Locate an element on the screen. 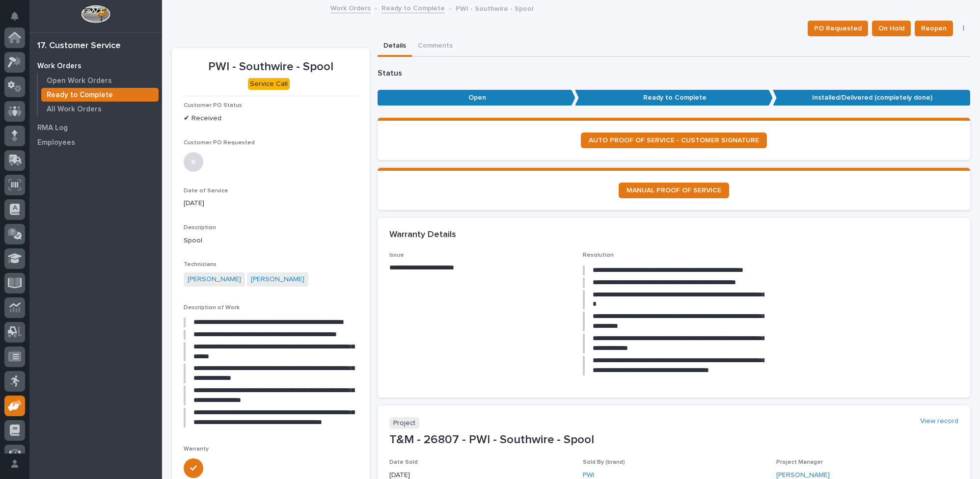  p: All Work Orders is located at coordinates (74, 110).